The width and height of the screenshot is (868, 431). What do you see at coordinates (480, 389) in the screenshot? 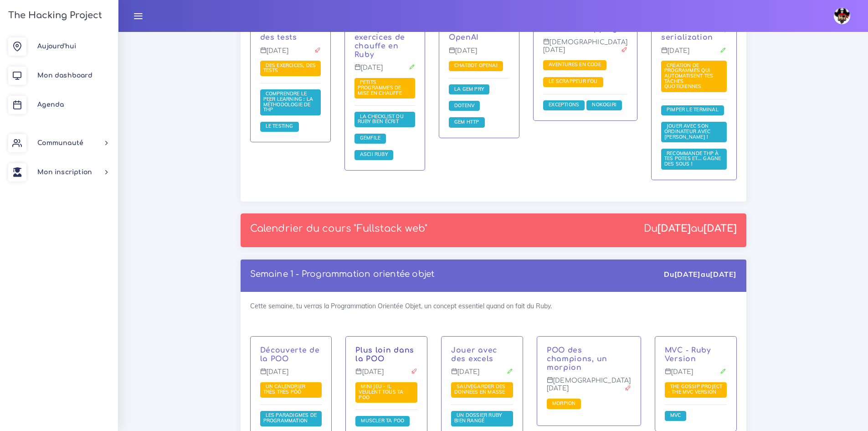
I see `a: Sauvegarder des données en masse` at bounding box center [480, 389].